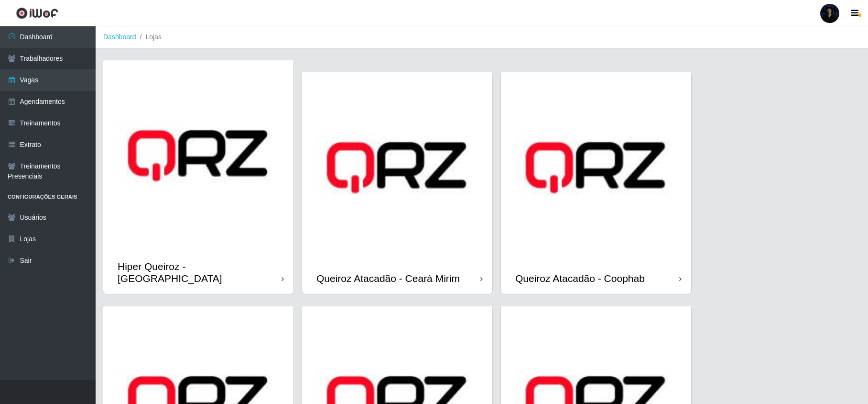 The image size is (868, 404). I want to click on div: Queiroz Atacadão - Ceará Mirim, so click(388, 278).